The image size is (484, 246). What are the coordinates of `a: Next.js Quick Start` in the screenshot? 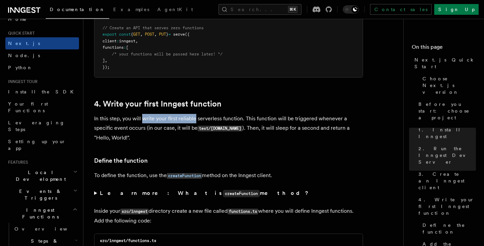 It's located at (444, 63).